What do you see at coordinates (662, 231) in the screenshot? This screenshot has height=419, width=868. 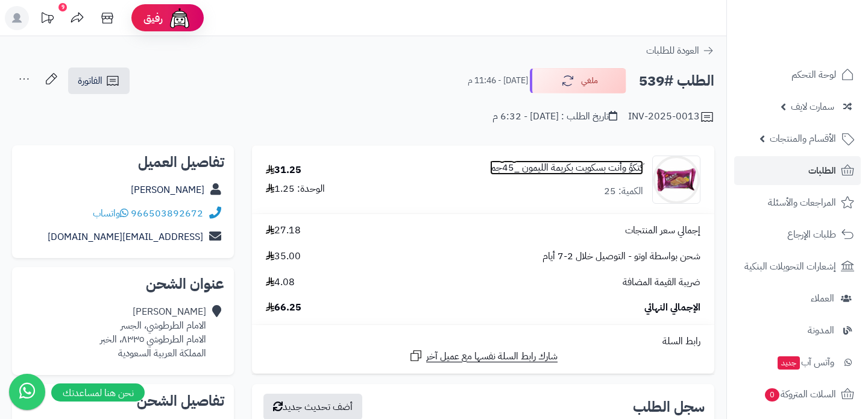 I see `span: إجمالي سعر المنتجات` at bounding box center [662, 231].